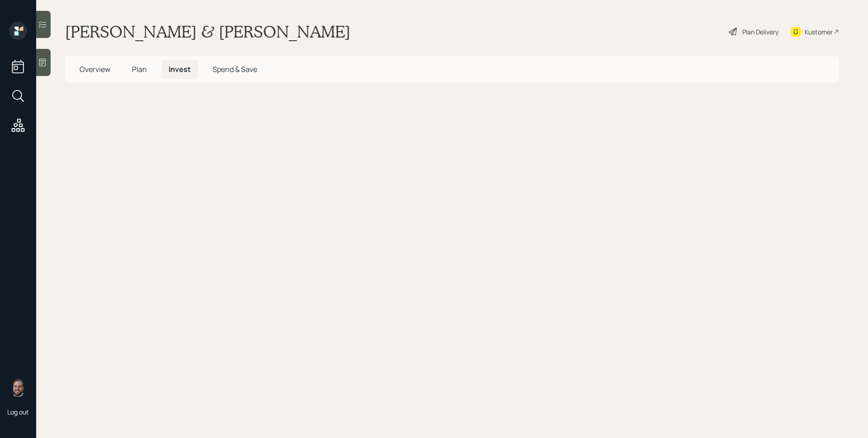 This screenshot has height=438, width=868. I want to click on div: Log out, so click(18, 412).